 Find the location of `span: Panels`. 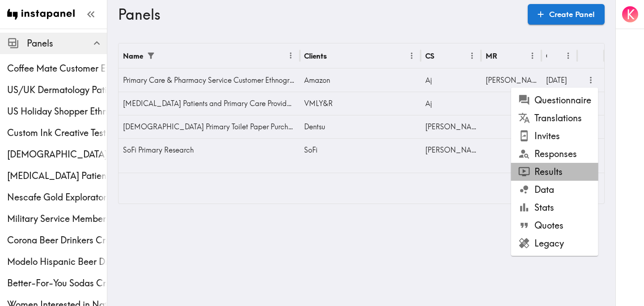

span: Panels is located at coordinates (67, 43).